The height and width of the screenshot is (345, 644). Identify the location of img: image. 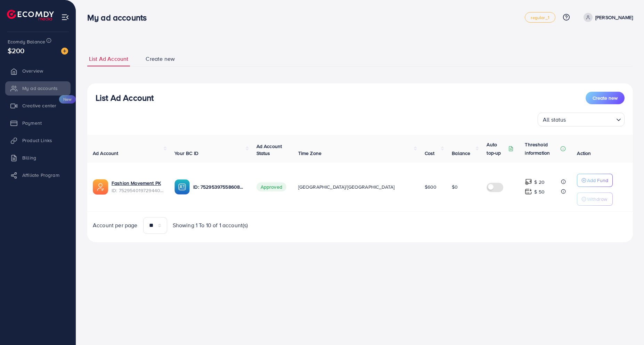
(65, 51).